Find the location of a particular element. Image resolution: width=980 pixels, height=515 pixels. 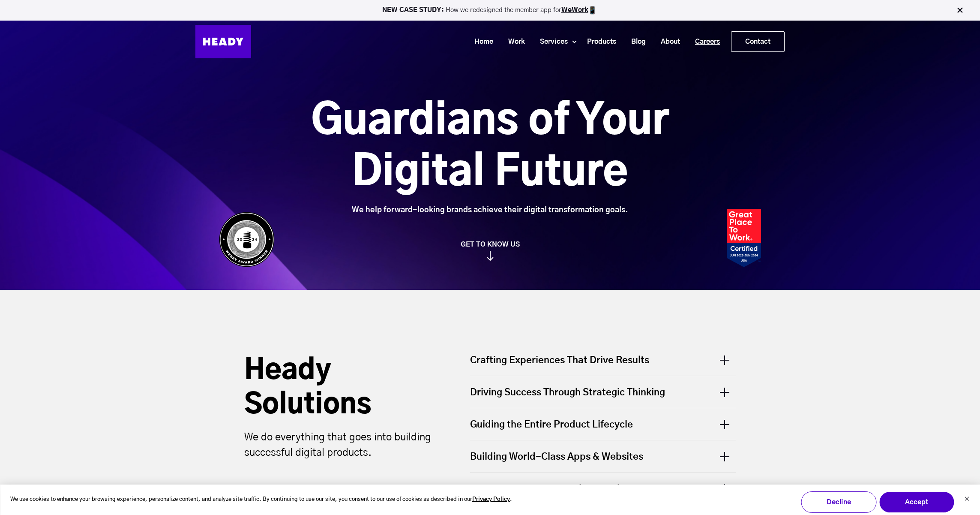

div: Crafting Experiences That Drive Results is located at coordinates (603, 365).